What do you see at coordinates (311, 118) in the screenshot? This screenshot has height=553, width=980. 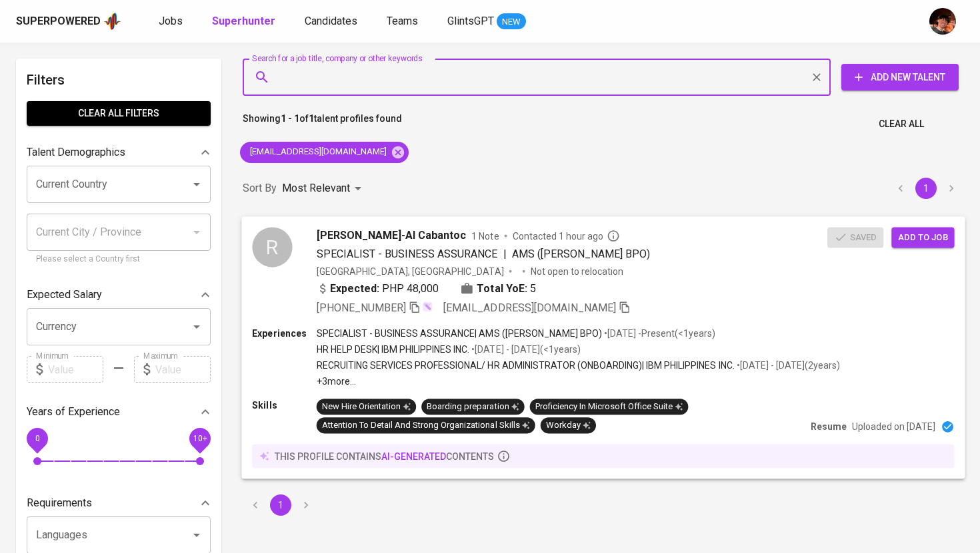 I see `b: 1` at bounding box center [311, 118].